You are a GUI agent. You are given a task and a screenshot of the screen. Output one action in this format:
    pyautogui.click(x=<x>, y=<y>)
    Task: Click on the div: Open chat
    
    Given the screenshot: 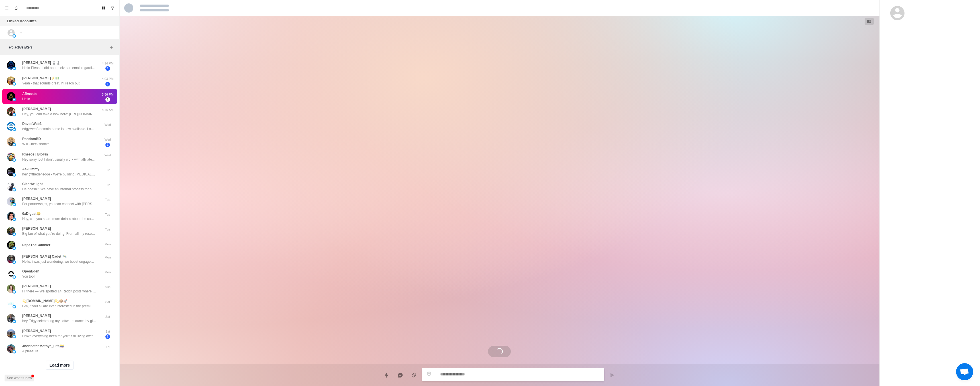 What is the action you would take?
    pyautogui.click(x=965, y=372)
    